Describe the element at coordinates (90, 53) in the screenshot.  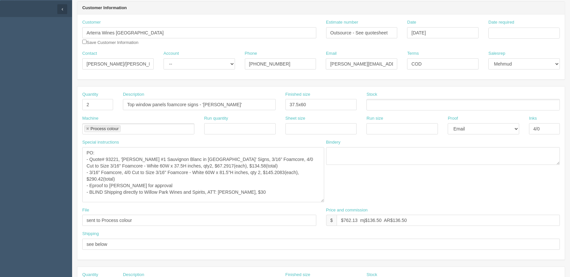
I see `label: Contact` at that location.